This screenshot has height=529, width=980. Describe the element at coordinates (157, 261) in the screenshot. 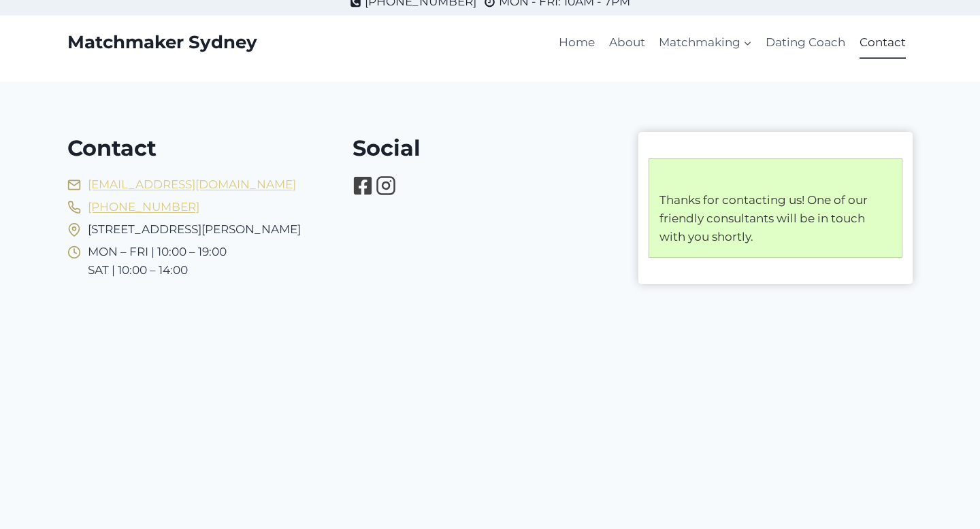

I see `span: MON – FRI | 10:00 – 19:00 SAT | 10:00 – 14:00` at that location.